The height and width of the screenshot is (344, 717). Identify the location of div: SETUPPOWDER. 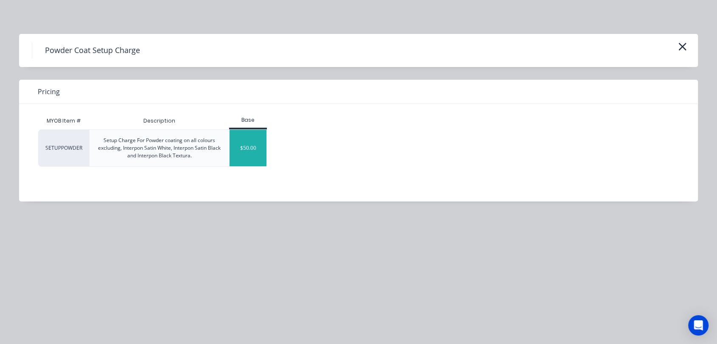
(64, 148).